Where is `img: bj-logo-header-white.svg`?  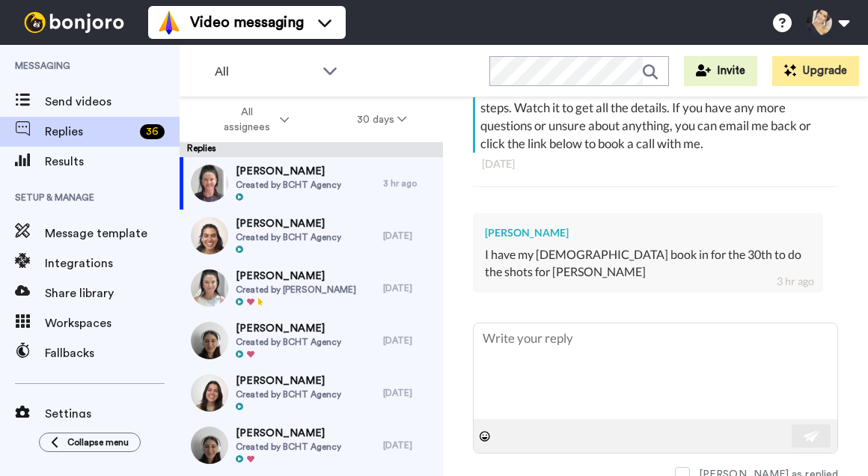
img: bj-logo-header-white.svg is located at coordinates (74, 23).